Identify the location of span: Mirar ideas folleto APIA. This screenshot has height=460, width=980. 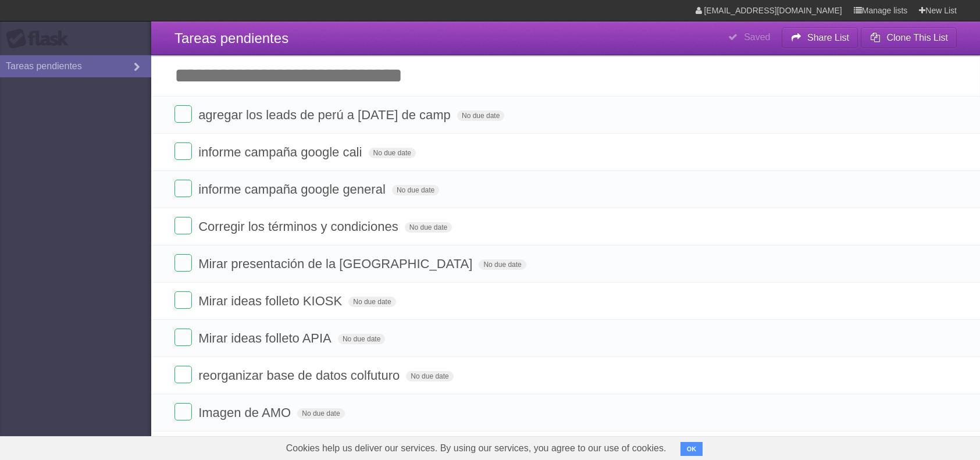
(266, 338).